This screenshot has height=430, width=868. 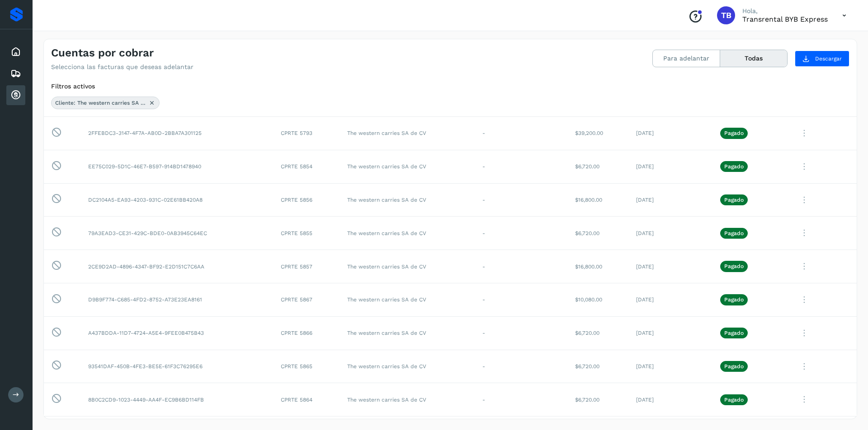 I want to click on p: Transrental BYB Express, so click(x=785, y=19).